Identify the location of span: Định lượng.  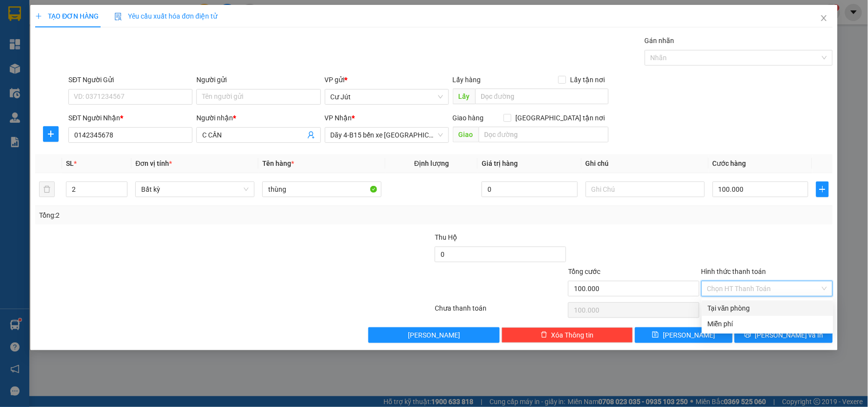
(431, 163).